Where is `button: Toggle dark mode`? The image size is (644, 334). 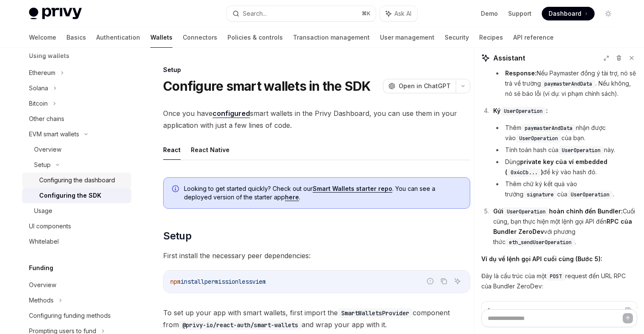 button: Toggle dark mode is located at coordinates (608, 14).